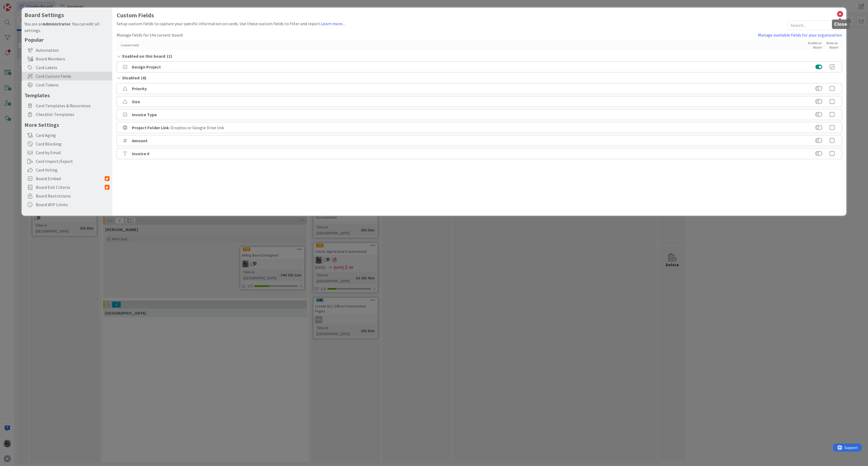 This screenshot has height=466, width=868. I want to click on span: Card Custom Fields, so click(72, 76).